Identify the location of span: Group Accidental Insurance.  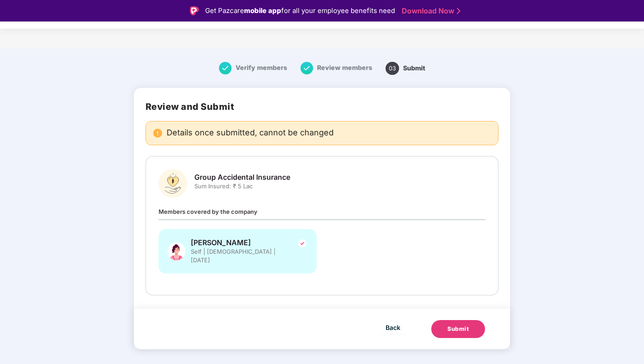
(243, 177).